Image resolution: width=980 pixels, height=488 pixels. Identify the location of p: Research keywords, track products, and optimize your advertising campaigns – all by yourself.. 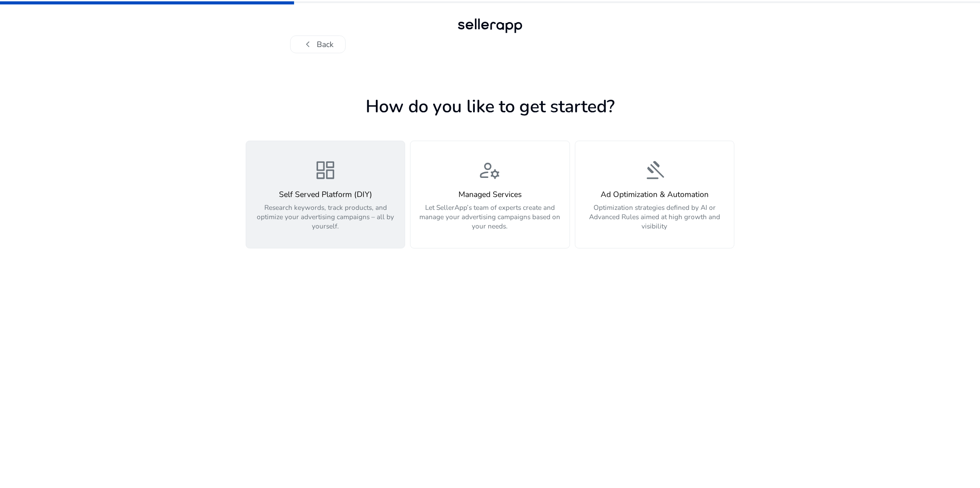
(325, 217).